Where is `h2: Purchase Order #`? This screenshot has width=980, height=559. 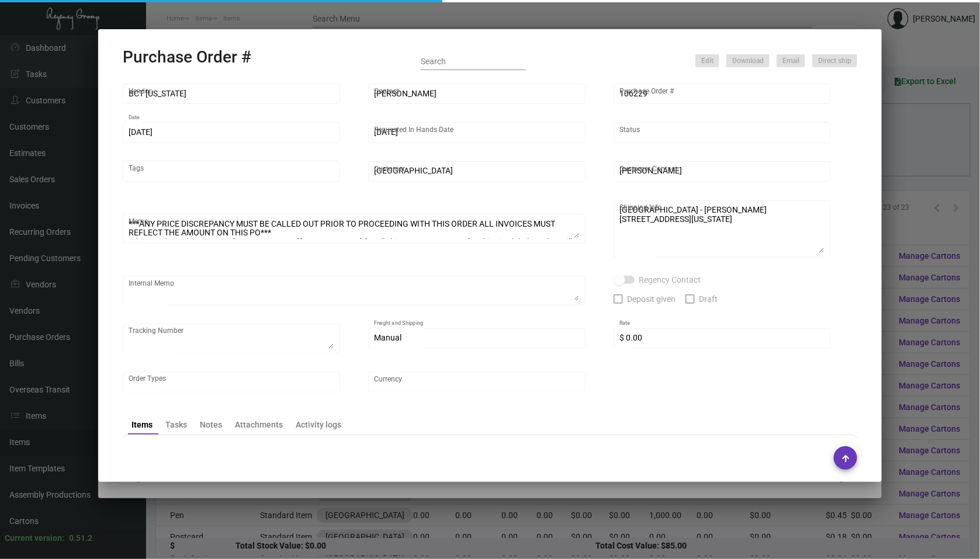
h2: Purchase Order # is located at coordinates (187, 57).